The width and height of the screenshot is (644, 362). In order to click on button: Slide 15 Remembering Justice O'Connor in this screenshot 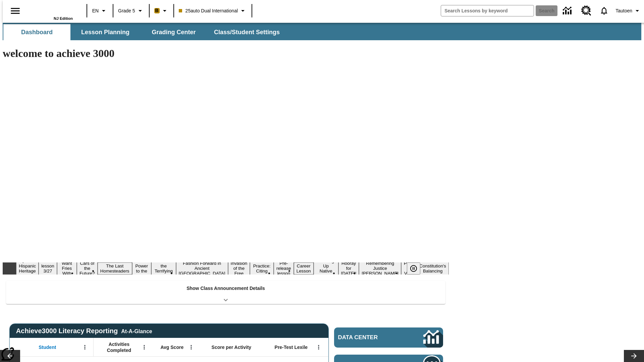, I will do `click(380, 268)`.